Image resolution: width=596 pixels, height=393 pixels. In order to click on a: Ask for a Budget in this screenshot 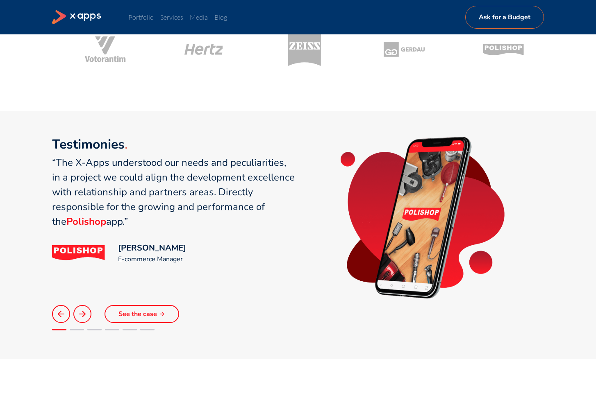, I will do `click(504, 17)`.